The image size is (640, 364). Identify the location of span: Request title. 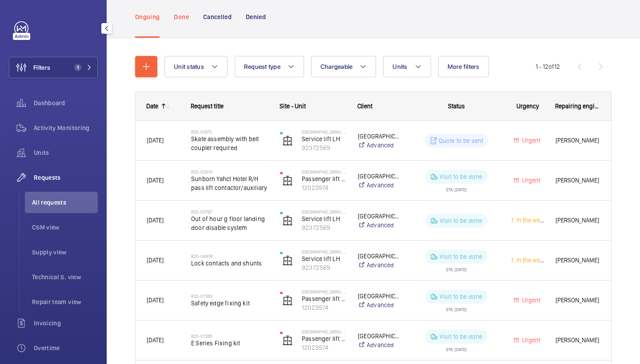
(207, 106).